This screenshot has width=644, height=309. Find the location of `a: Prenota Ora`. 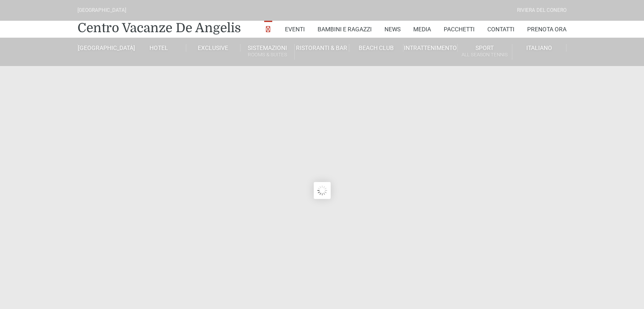

a: Prenota Ora is located at coordinates (547, 29).